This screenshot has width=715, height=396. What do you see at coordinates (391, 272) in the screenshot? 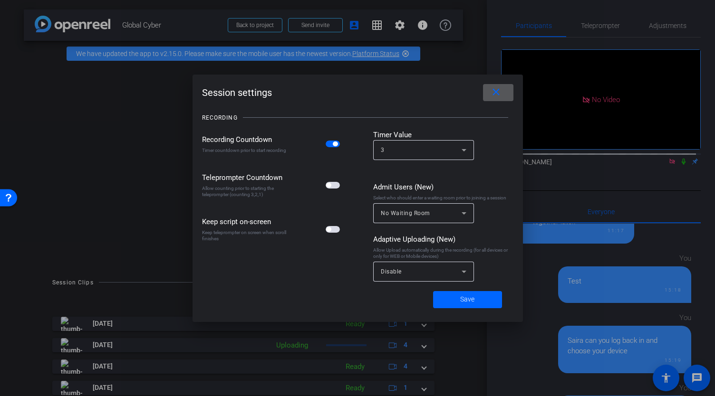
I see `span: Disable` at bounding box center [391, 272].